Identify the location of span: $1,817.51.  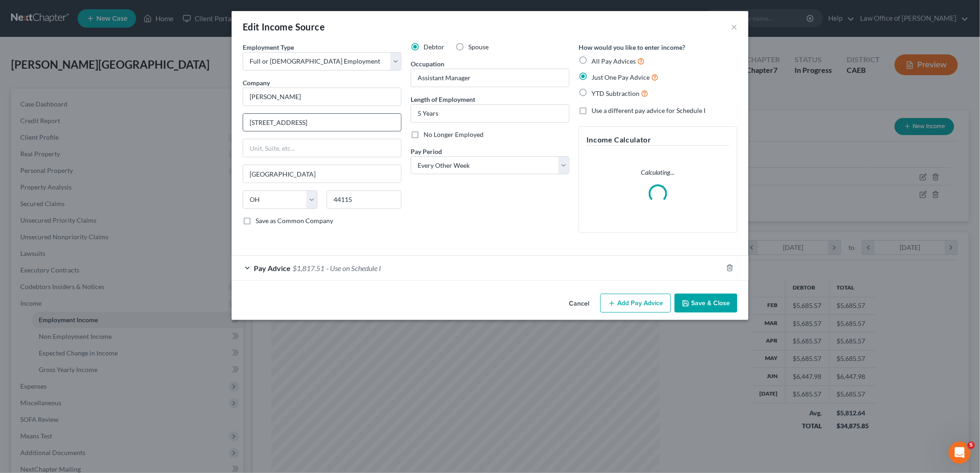
(308, 268).